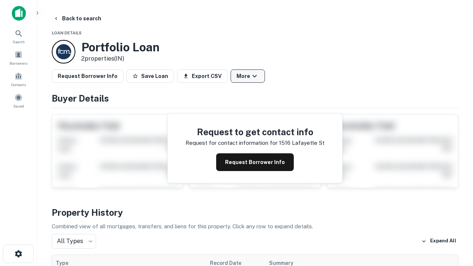  I want to click on button: More, so click(247, 76).